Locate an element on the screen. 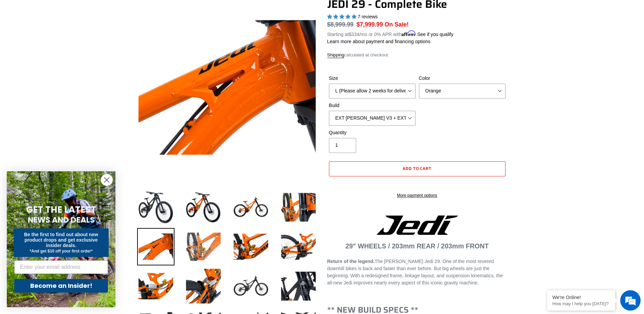 This screenshot has height=314, width=644. a: See if you qualify - Learn more about Affirm Financing (opens in modal) is located at coordinates (435, 35).